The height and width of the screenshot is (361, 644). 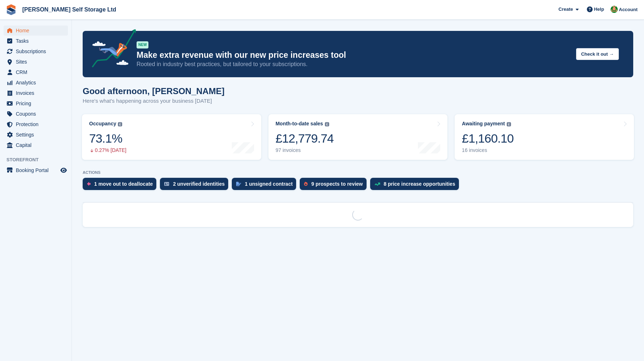 What do you see at coordinates (37, 41) in the screenshot?
I see `span: Tasks` at bounding box center [37, 41].